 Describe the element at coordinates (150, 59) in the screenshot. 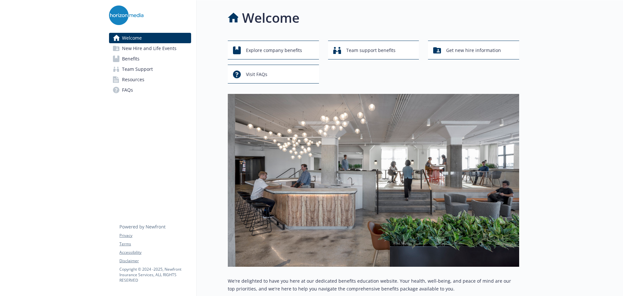

I see `a: Benefits` at that location.